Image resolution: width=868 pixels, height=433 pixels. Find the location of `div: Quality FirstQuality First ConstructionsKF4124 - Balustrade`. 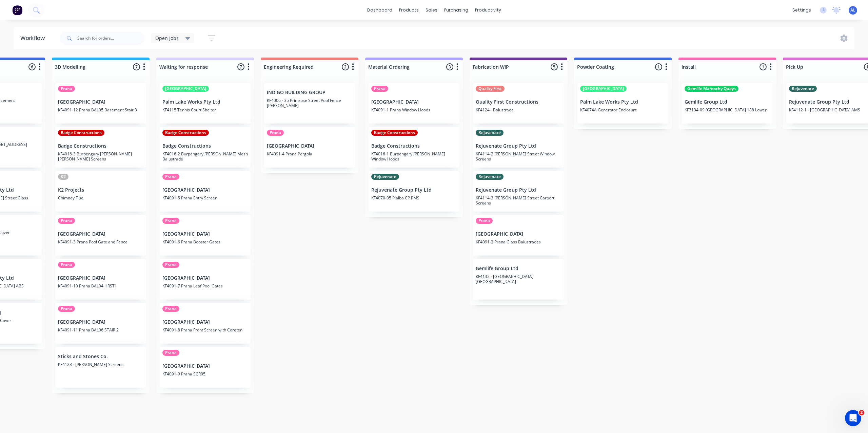

div: Quality FirstQuality First ConstructionsKF4124 - Balustrade is located at coordinates (519, 103).